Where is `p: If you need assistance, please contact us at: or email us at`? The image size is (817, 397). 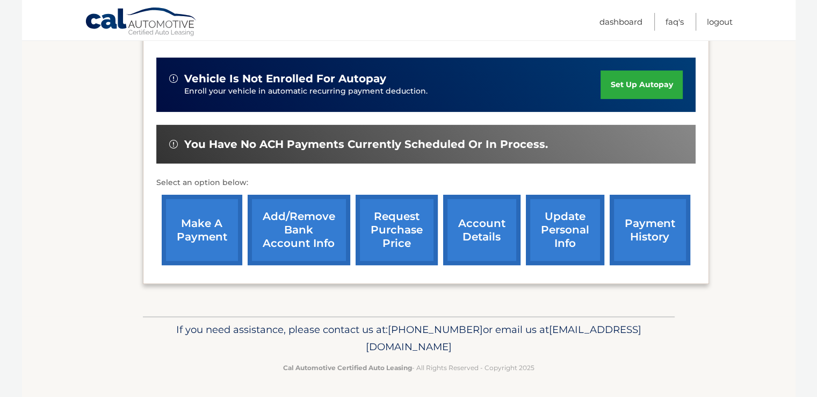
p: If you need assistance, please contact us at: or email us at is located at coordinates (409, 338).